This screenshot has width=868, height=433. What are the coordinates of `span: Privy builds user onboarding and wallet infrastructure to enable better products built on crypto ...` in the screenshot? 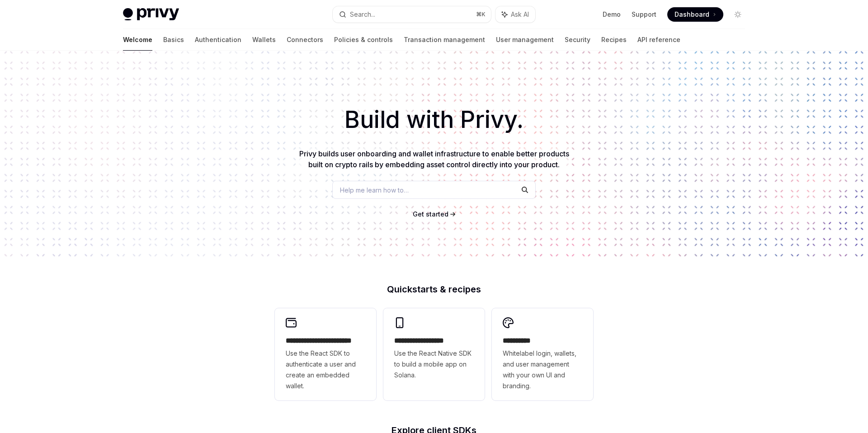 It's located at (434, 159).